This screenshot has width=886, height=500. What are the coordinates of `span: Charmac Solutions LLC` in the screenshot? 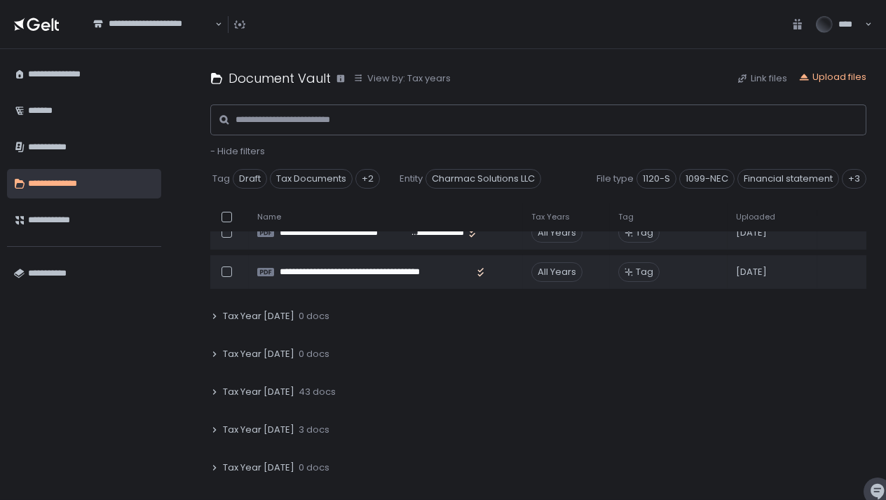 It's located at (483, 179).